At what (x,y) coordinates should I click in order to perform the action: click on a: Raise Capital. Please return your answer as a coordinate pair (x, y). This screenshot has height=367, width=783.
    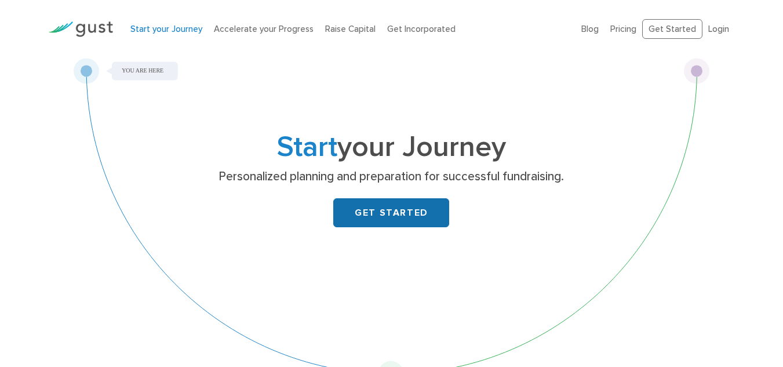
    Looking at the image, I should click on (350, 29).